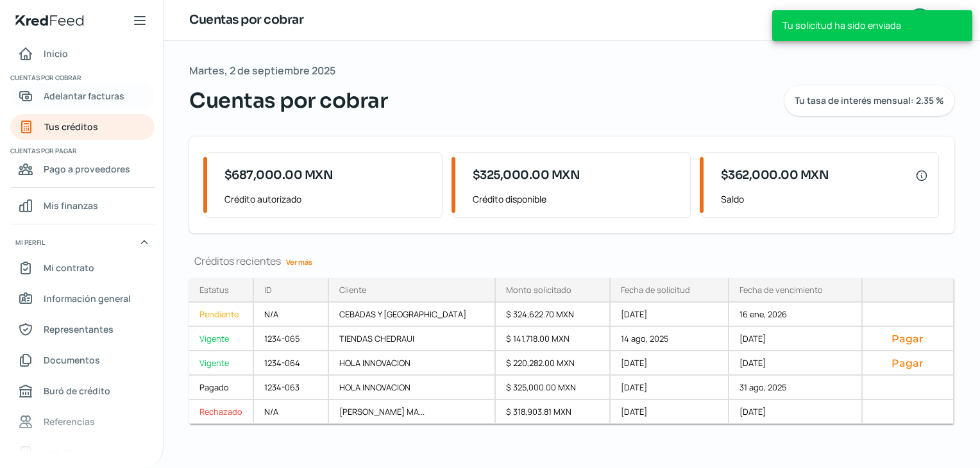 The image size is (980, 468). I want to click on div: 1234-064, so click(291, 363).